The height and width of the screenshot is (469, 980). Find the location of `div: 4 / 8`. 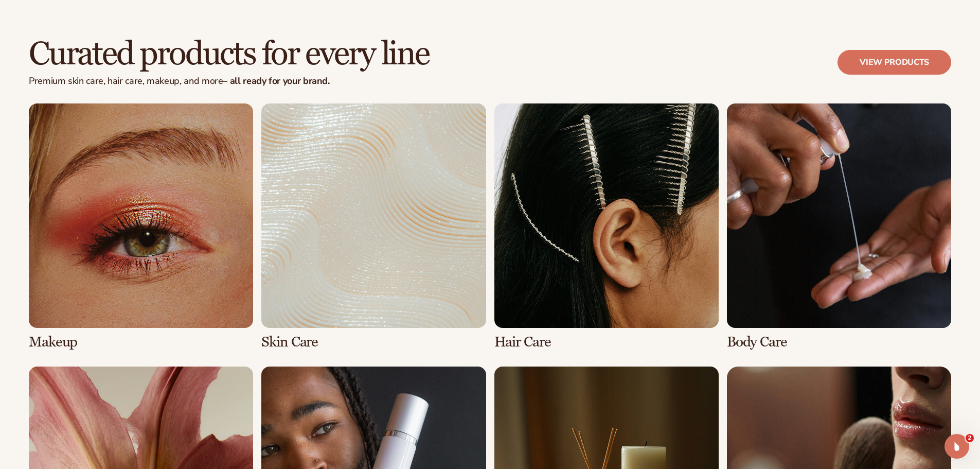

div: 4 / 8 is located at coordinates (839, 227).